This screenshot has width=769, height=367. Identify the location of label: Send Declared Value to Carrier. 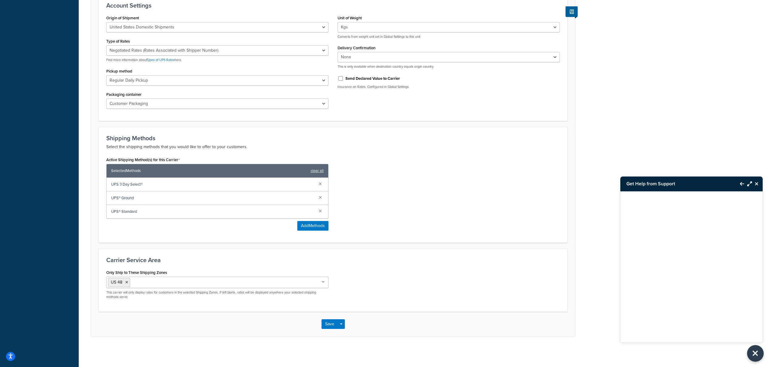
(373, 79).